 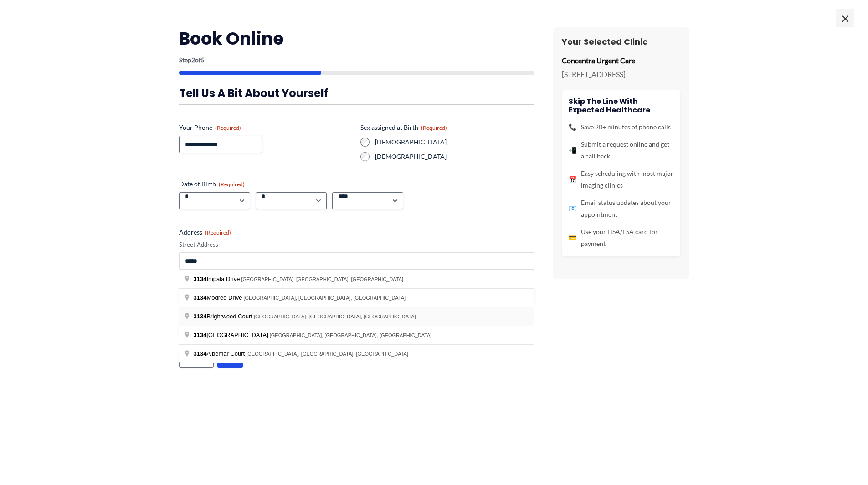 What do you see at coordinates (217, 278) in the screenshot?
I see `span: Impala Drive` at bounding box center [217, 278].